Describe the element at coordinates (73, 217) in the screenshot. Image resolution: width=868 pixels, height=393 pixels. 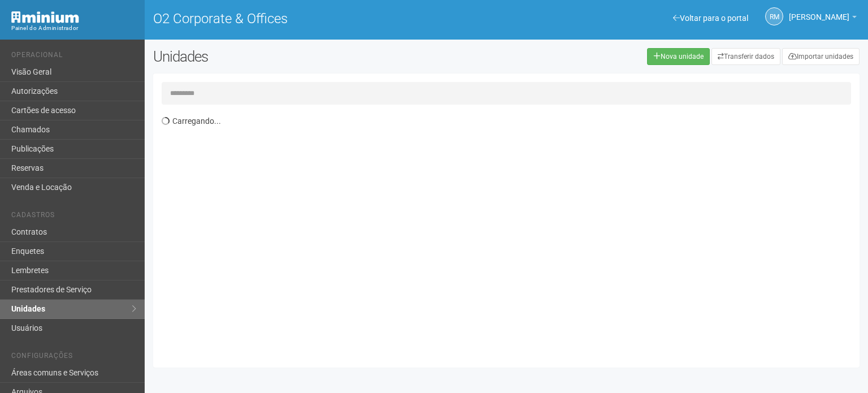
I see `li: Cadastros` at that location.